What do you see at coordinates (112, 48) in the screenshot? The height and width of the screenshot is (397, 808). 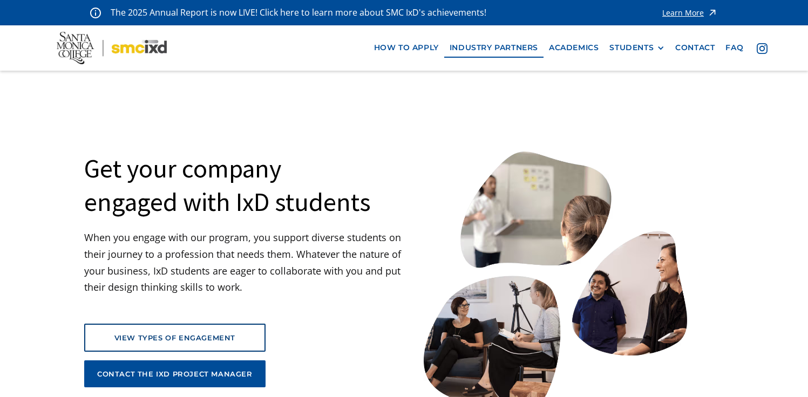 I see `img: Santa Monica College - SMC IxD logo` at bounding box center [112, 48].